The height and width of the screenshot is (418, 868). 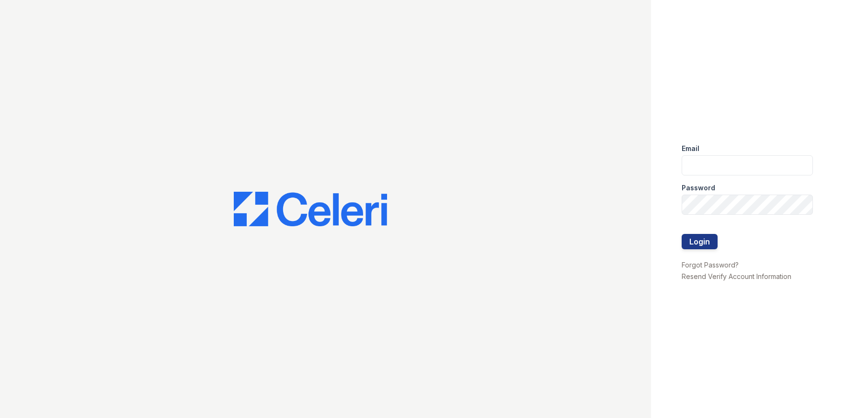 I want to click on img: CE_Logo_Blue-a8612792a0a2168367f1c8372b55b34899dd931a85d93a1a3d3e32e68fde9ad4.png, so click(x=311, y=209).